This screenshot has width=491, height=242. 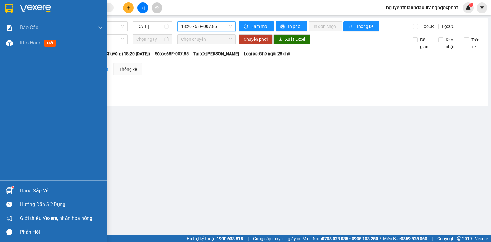 I want to click on div: Hàng sắp về, so click(x=61, y=191).